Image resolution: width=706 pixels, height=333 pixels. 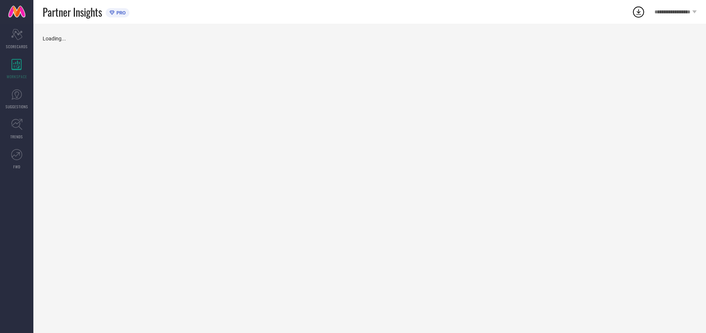 What do you see at coordinates (17, 76) in the screenshot?
I see `span: WORKSPACE` at bounding box center [17, 76].